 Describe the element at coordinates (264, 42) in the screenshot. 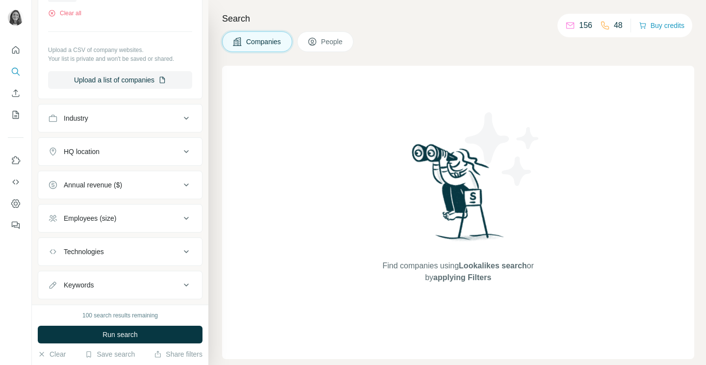

I see `span: Companies` at that location.